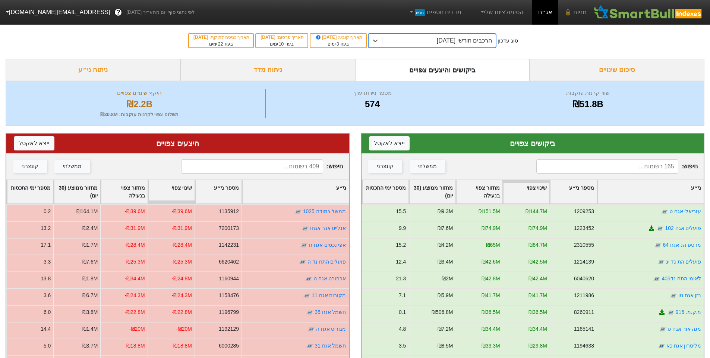  I want to click on div: ₪151.5M, so click(489, 211).